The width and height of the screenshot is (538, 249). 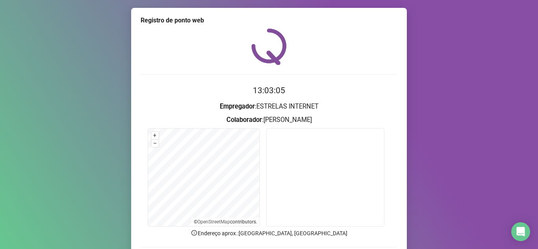 What do you see at coordinates (269, 91) in the screenshot?
I see `time: 13:03:05` at bounding box center [269, 91].